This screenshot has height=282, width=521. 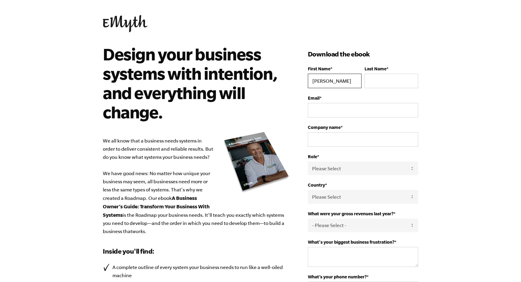 I want to click on li: A complete outline of every system your business needs to run like a well-oiled machine, so click(x=196, y=271).